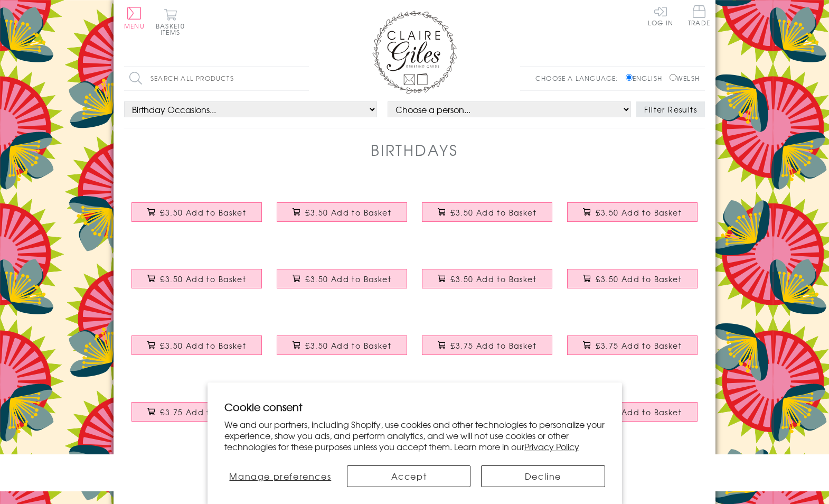 This screenshot has height=504, width=829. I want to click on label: Welsh, so click(685, 78).